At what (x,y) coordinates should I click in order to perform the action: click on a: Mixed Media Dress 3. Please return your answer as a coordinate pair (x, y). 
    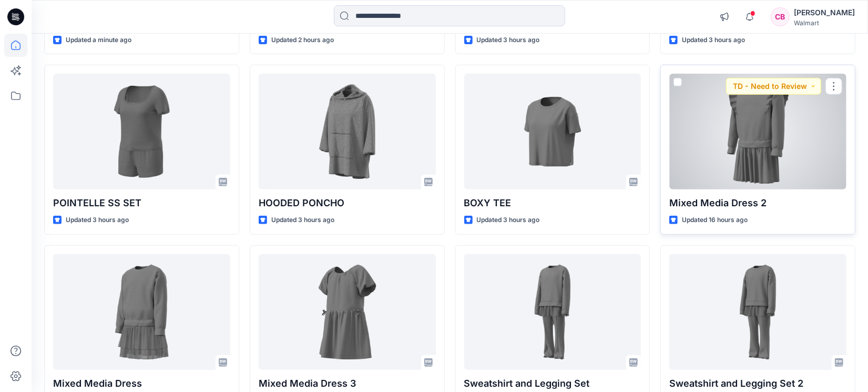
    Looking at the image, I should click on (347, 312).